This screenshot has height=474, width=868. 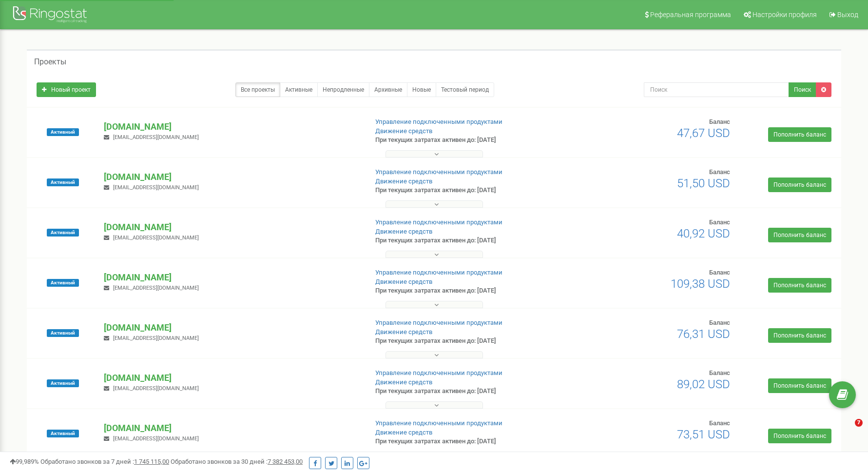 I want to click on button: Поиск, so click(x=803, y=90).